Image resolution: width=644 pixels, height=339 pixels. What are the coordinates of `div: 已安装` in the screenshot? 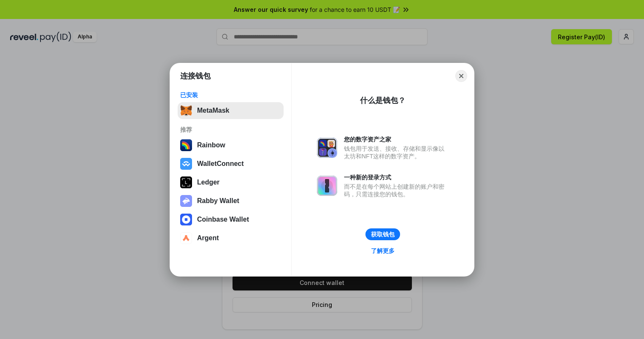 It's located at (231, 95).